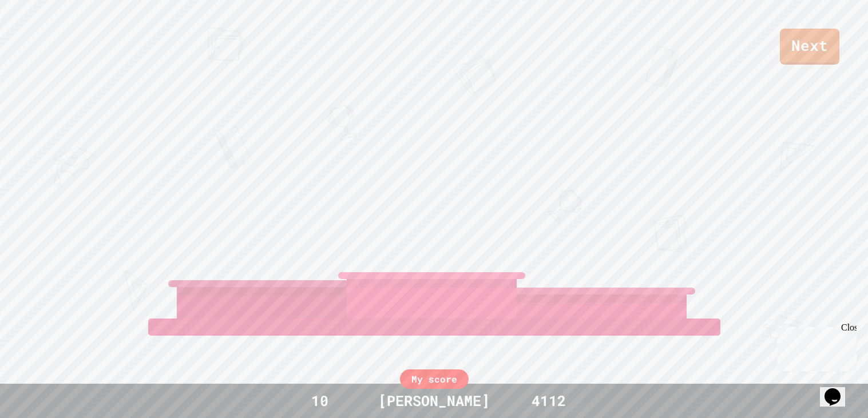 This screenshot has height=418, width=868. I want to click on div: My score, so click(434, 380).